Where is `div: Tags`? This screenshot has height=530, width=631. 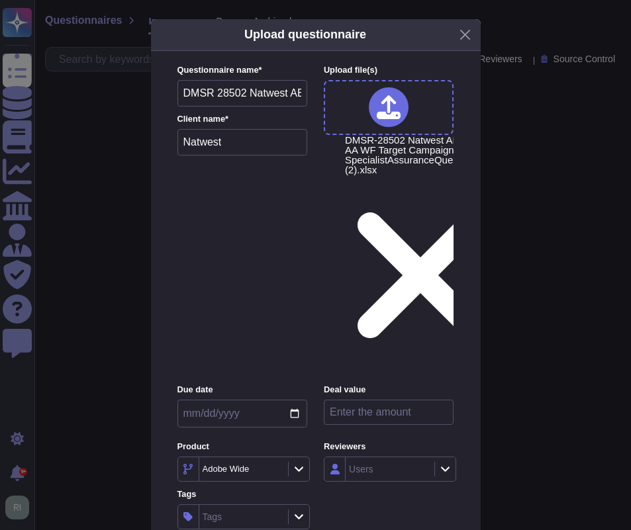
div: Tags is located at coordinates (212, 517).